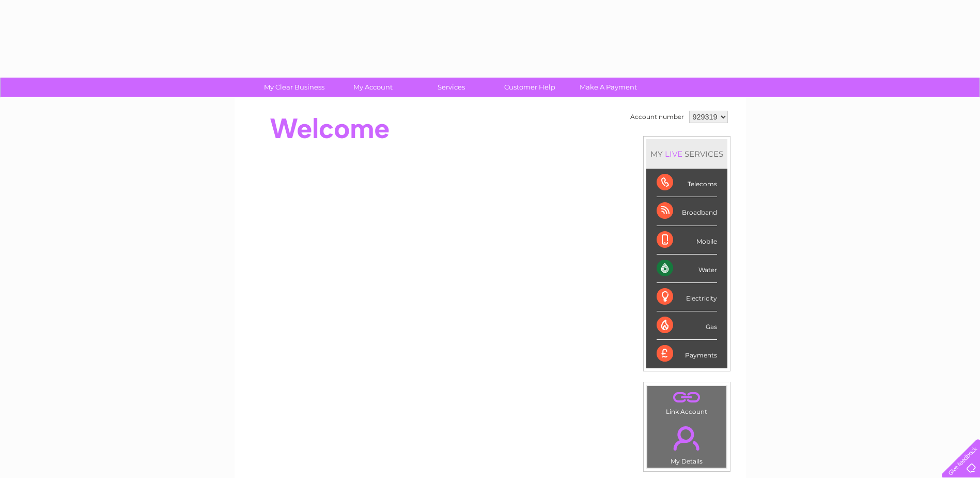 The image size is (980, 478). What do you see at coordinates (294, 87) in the screenshot?
I see `a: My Clear Business` at bounding box center [294, 87].